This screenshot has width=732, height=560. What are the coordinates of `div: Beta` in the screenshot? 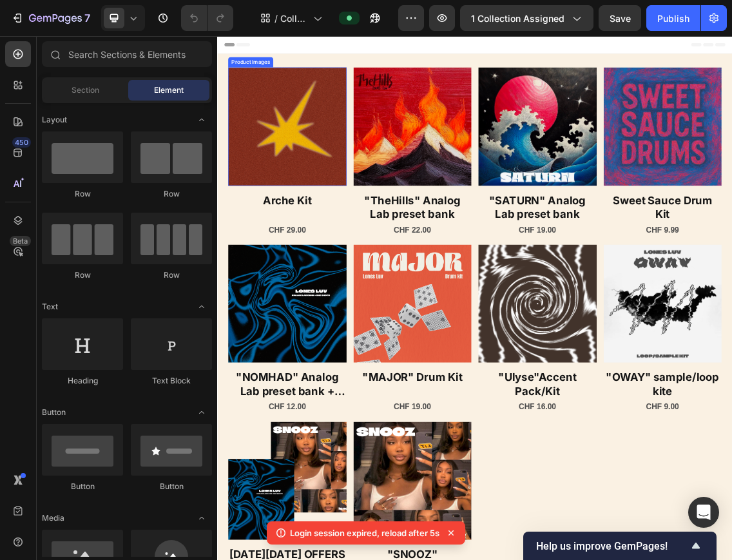 It's located at (20, 241).